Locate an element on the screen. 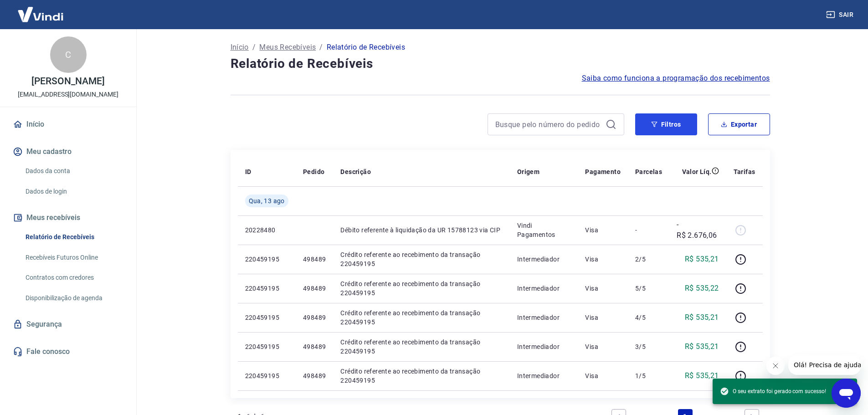  p: Tarifas is located at coordinates (744, 172).